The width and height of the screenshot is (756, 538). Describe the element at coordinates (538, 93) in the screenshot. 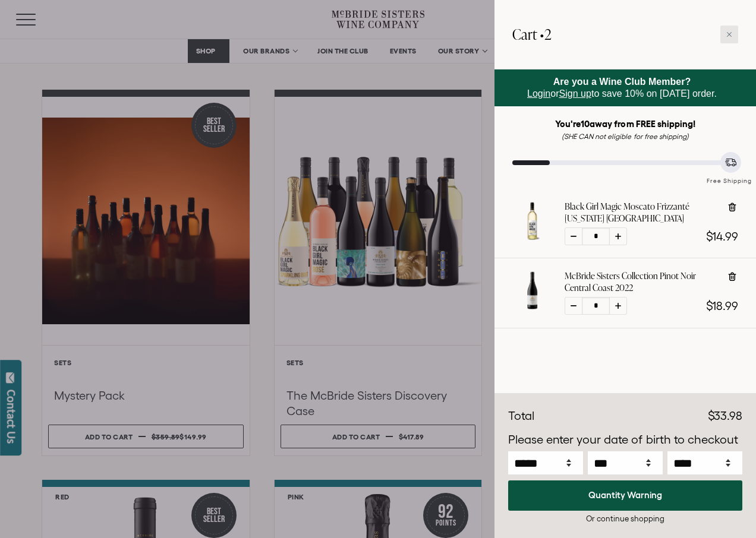

I see `span: Login` at that location.